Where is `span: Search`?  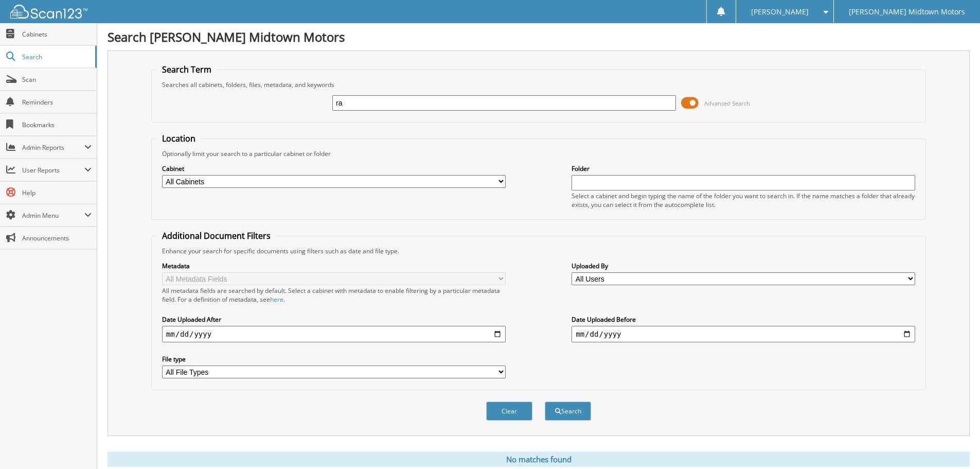 span: Search is located at coordinates (56, 56).